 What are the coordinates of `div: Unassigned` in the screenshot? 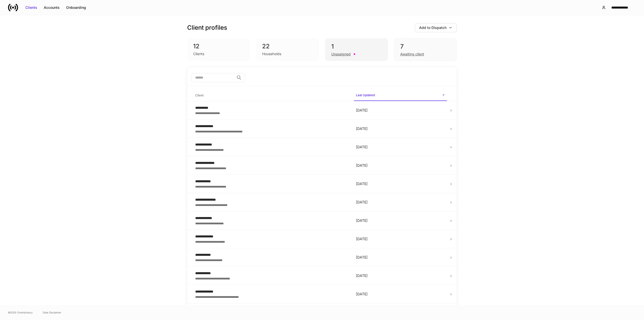 It's located at (341, 54).